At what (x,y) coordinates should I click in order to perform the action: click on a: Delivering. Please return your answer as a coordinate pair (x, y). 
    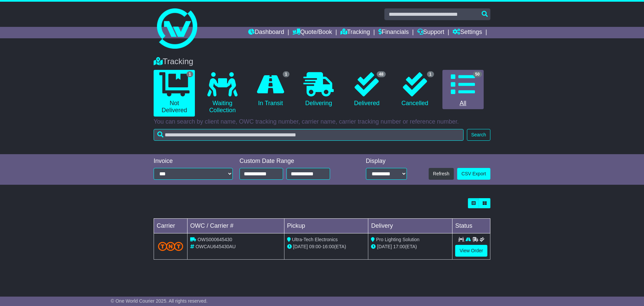
    Looking at the image, I should click on (318, 90).